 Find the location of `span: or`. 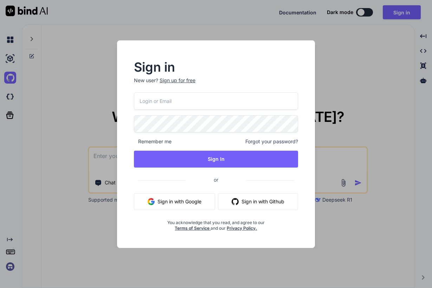

span: or is located at coordinates (216, 180).